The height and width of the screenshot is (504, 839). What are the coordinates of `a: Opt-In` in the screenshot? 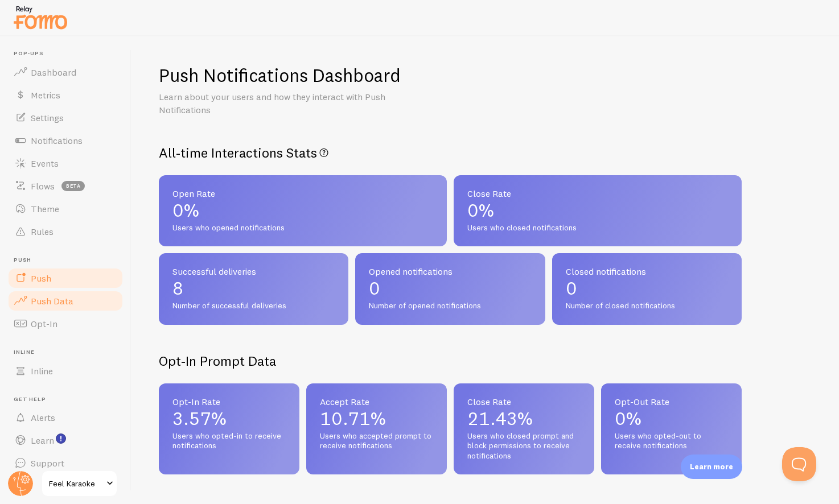 It's located at (65, 323).